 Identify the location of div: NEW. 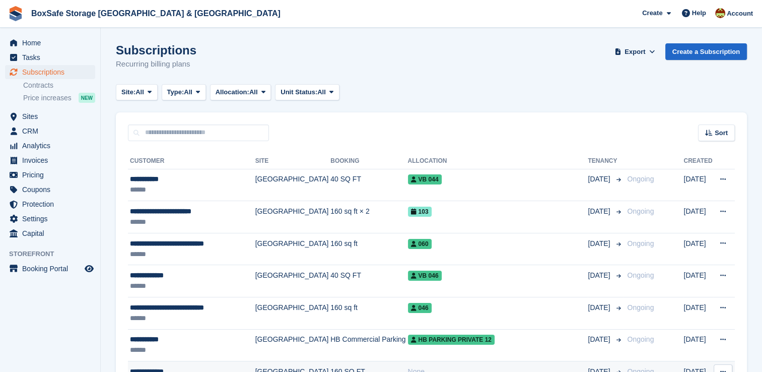
(87, 98).